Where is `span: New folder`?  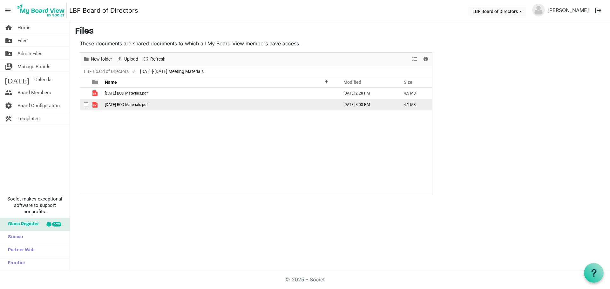 span: New folder is located at coordinates (101, 59).